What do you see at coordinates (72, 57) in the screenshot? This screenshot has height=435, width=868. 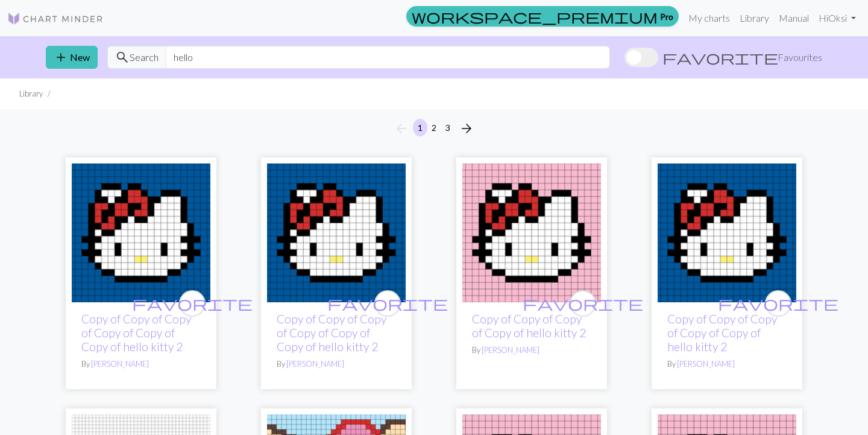 I see `button: New` at bounding box center [72, 57].